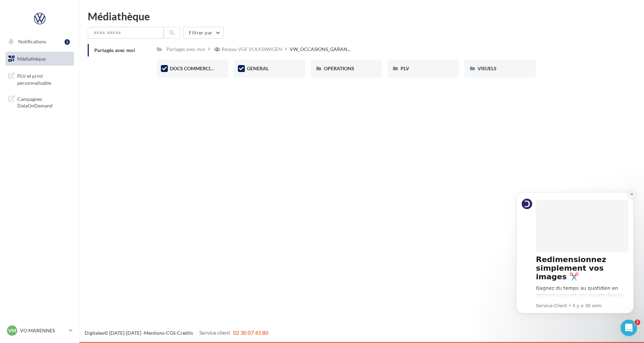 This screenshot has height=343, width=644. Describe the element at coordinates (170, 333) in the screenshot. I see `a: CGS` at that location.